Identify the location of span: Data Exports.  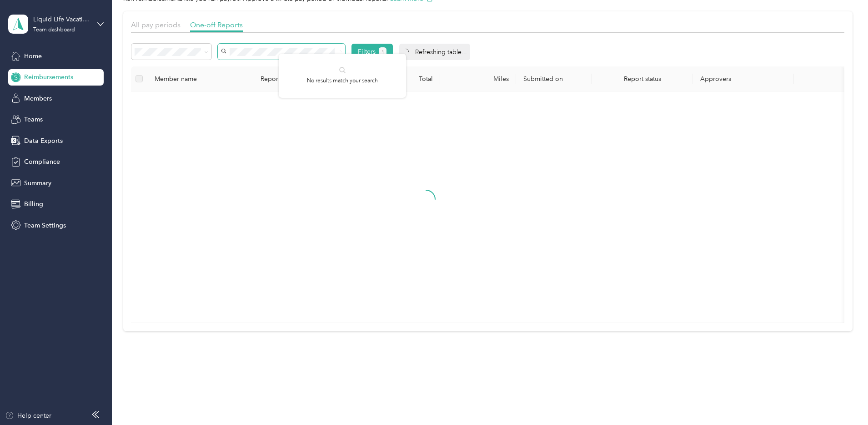
(43, 140).